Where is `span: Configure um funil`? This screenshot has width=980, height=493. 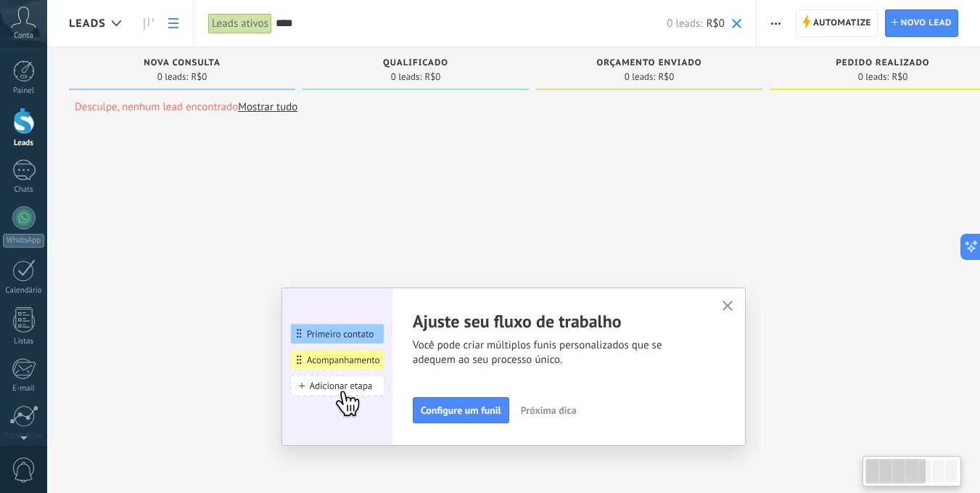 span: Configure um funil is located at coordinates (461, 411).